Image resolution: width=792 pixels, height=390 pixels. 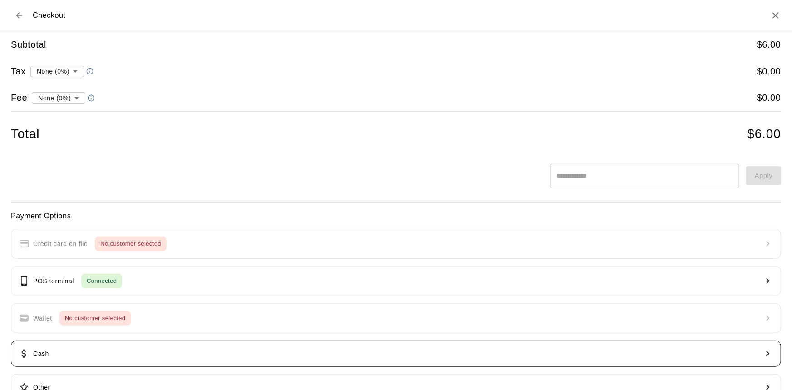 What do you see at coordinates (29, 44) in the screenshot?
I see `h5: Subtotal` at bounding box center [29, 44].